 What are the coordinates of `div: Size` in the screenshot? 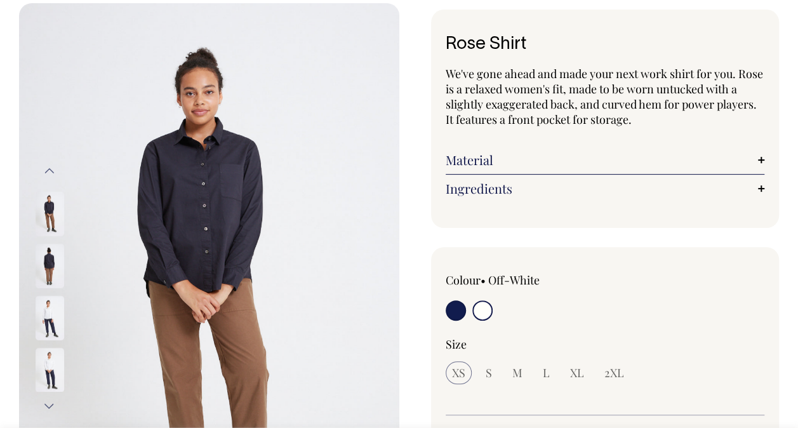 It's located at (605, 344).